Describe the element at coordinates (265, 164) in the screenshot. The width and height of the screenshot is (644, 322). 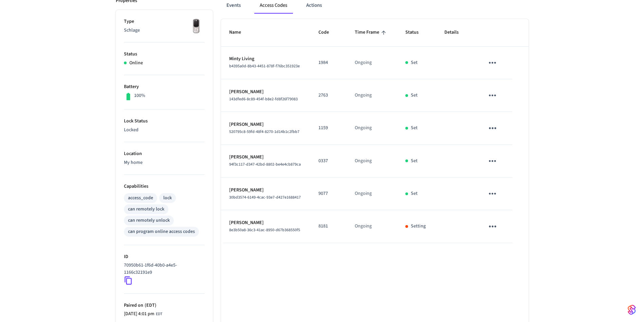
I see `span: 94f3c117-d347-42bd-8802-be4e4cb879ca` at that location.